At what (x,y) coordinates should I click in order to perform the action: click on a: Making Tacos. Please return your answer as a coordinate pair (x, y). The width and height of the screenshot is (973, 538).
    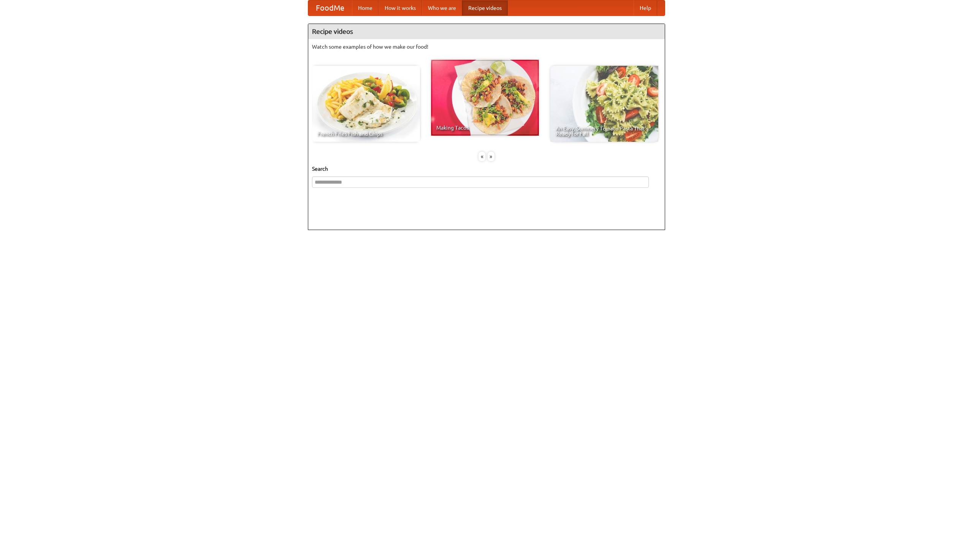
    Looking at the image, I should click on (485, 98).